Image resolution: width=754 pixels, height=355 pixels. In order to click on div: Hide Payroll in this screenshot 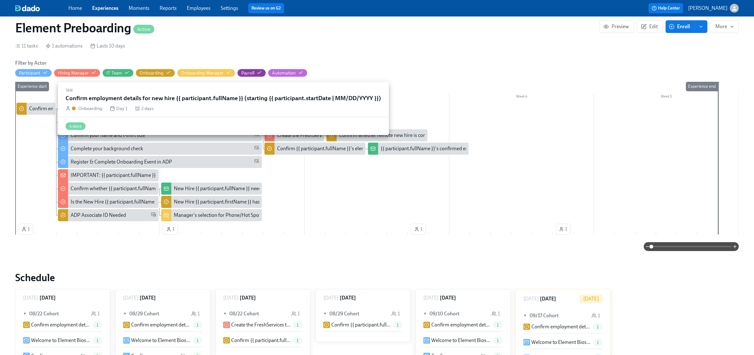, I will do `click(248, 73)`.